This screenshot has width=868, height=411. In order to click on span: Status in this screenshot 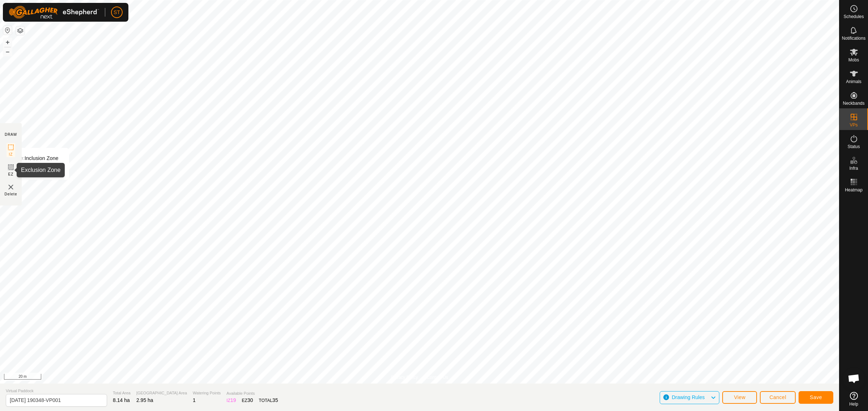, I will do `click(853, 147)`.